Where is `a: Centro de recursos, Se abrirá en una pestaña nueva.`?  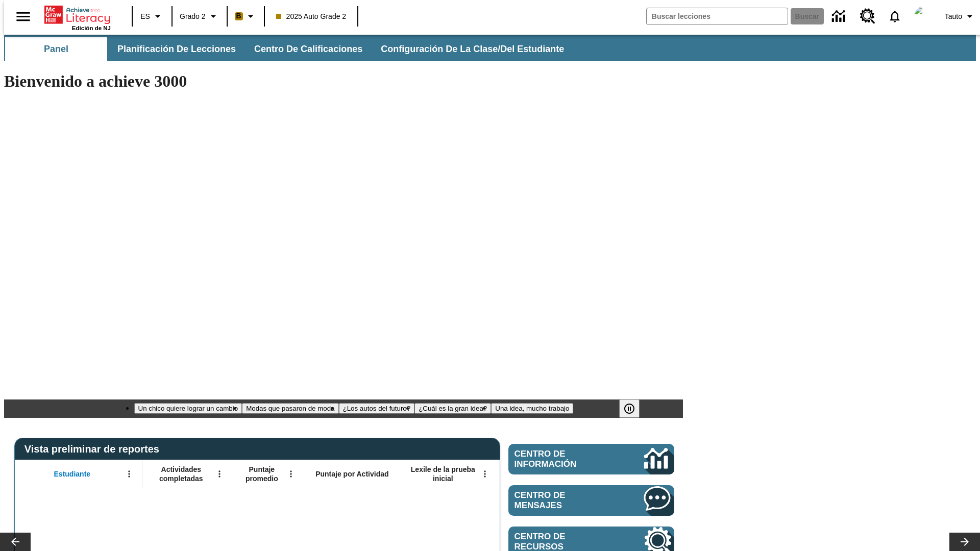
a: Centro de recursos, Se abrirá en una pestaña nueva. is located at coordinates (868, 17).